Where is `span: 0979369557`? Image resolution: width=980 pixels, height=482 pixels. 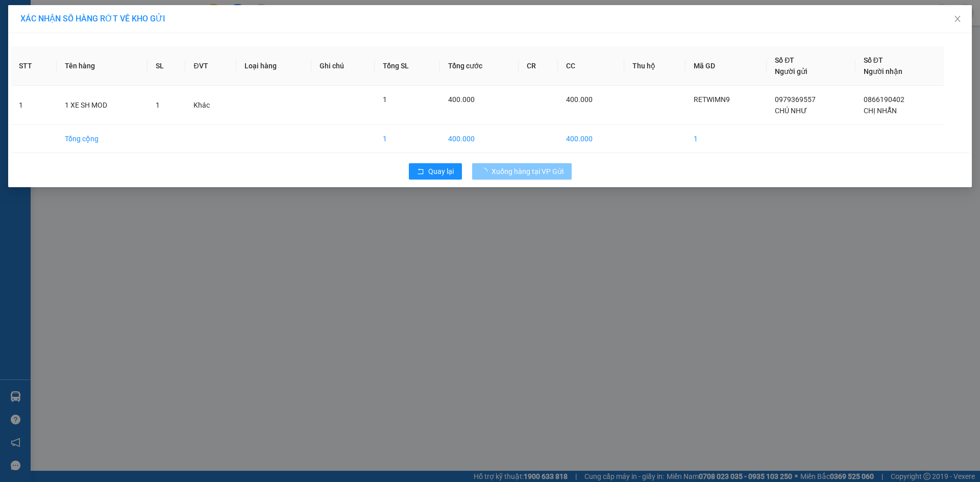 span: 0979369557 is located at coordinates (795, 100).